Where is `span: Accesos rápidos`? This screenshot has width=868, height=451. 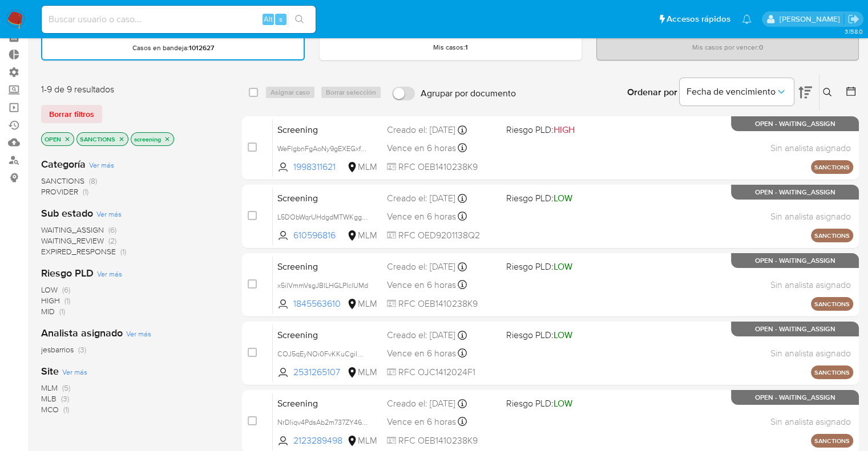
span: Accesos rápidos is located at coordinates (698, 19).